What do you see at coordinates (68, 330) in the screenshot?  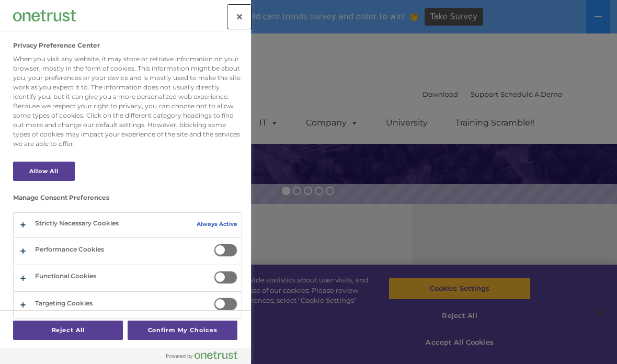 I see `button: Reject All` at bounding box center [68, 330].